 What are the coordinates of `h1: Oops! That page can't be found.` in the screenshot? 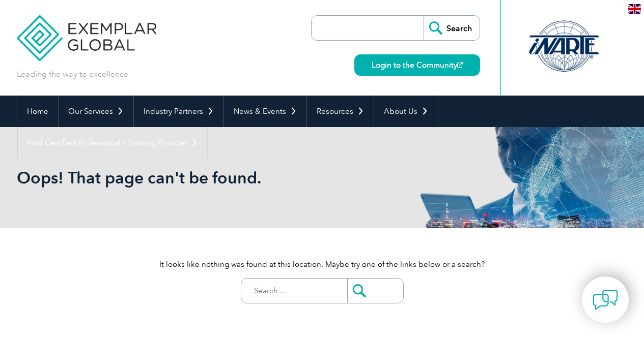 It's located at (212, 178).